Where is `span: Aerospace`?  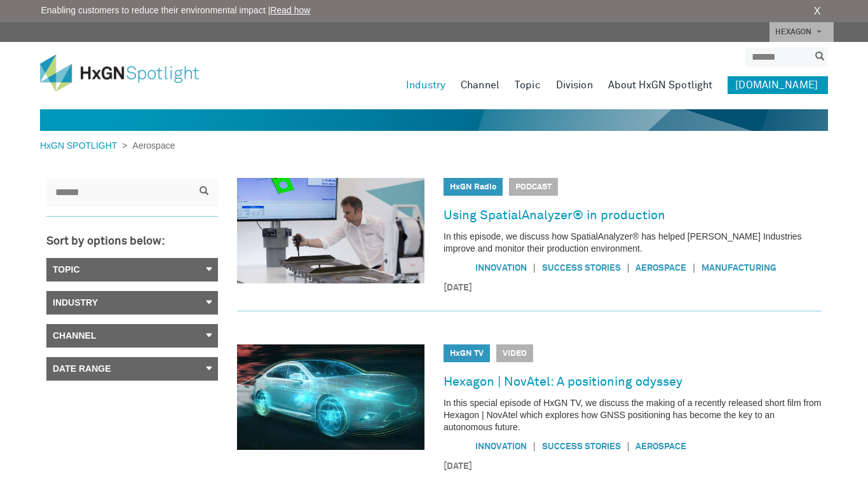
span: Aerospace is located at coordinates (151, 146).